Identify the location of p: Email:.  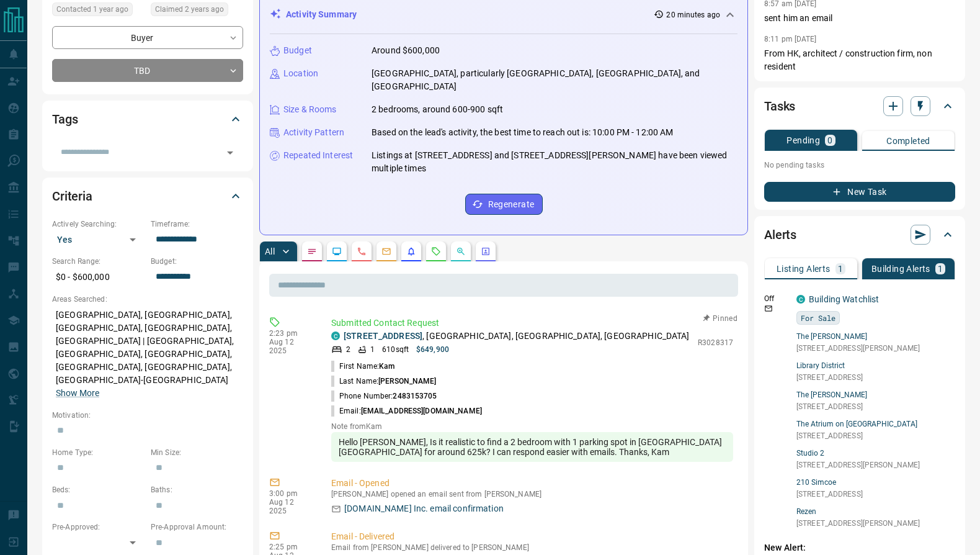
(406, 411).